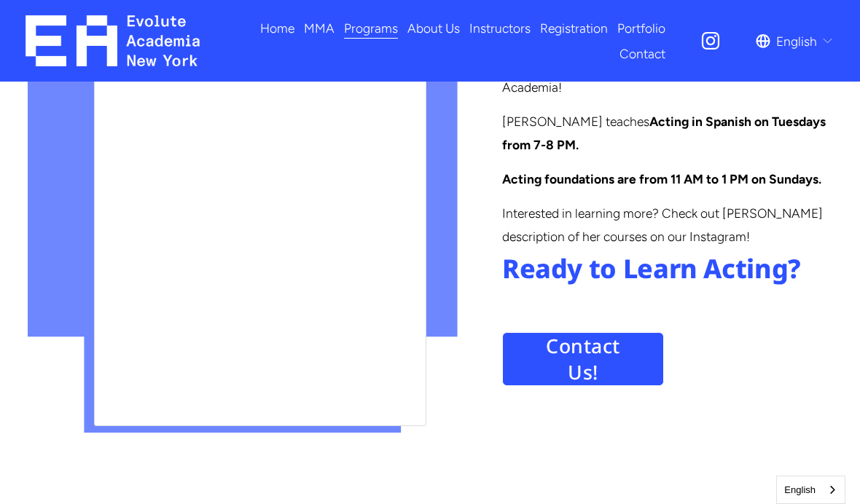 The image size is (860, 504). Describe the element at coordinates (711, 41) in the screenshot. I see `a: Instagram` at that location.